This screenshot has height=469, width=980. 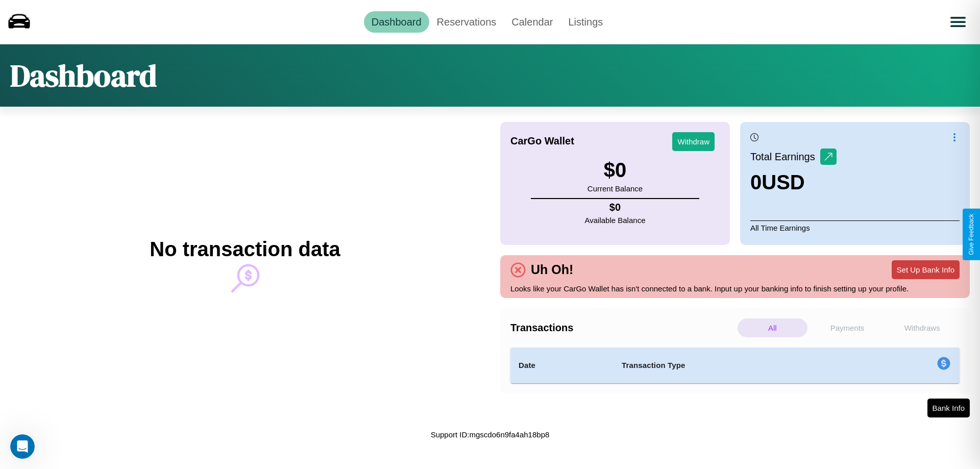 What do you see at coordinates (467, 22) in the screenshot?
I see `a: Reservations` at bounding box center [467, 22].